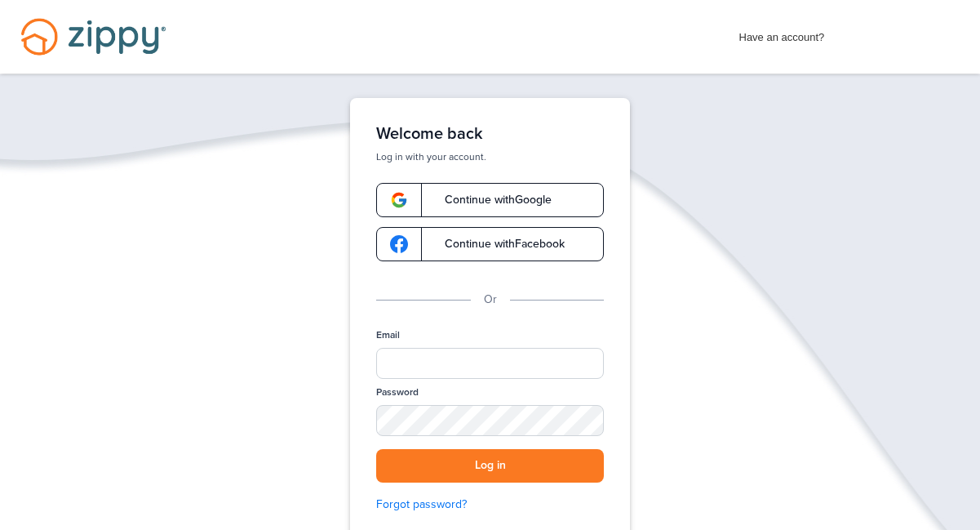 Image resolution: width=980 pixels, height=530 pixels. What do you see at coordinates (490, 504) in the screenshot?
I see `a: Forgot password?` at bounding box center [490, 504].